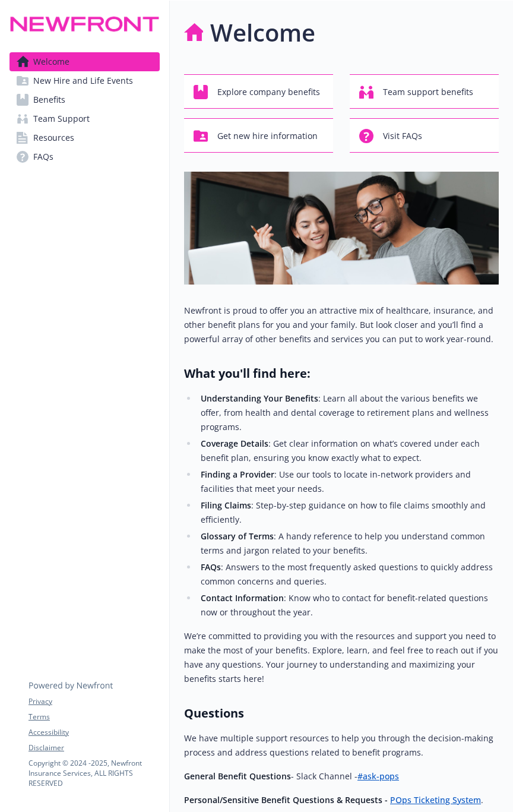 The height and width of the screenshot is (812, 513). What do you see at coordinates (424, 91) in the screenshot?
I see `button: Team support benefits` at bounding box center [424, 91].